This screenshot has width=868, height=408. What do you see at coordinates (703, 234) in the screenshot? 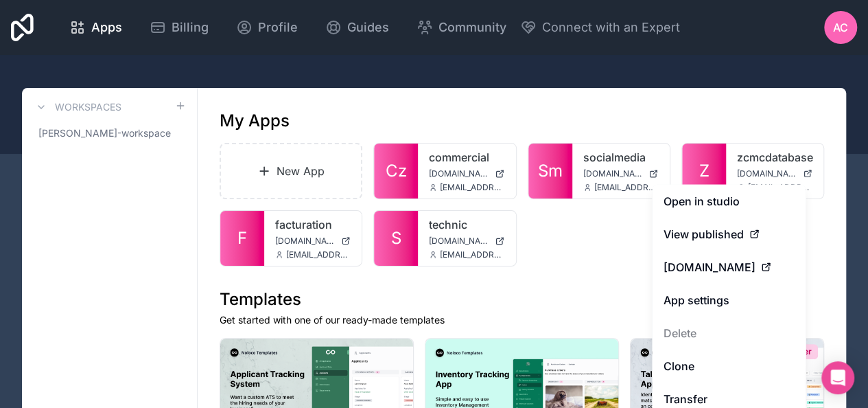
I see `span: View published` at bounding box center [703, 234].